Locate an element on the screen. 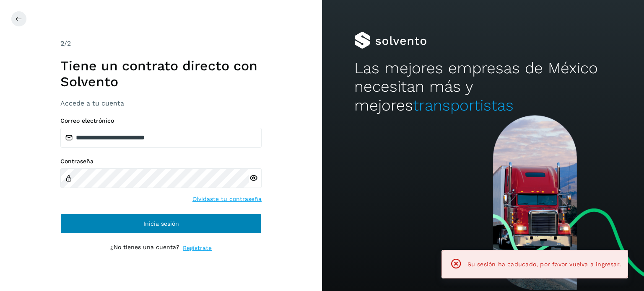 Image resolution: width=644 pixels, height=291 pixels. span: 2 is located at coordinates (62, 43).